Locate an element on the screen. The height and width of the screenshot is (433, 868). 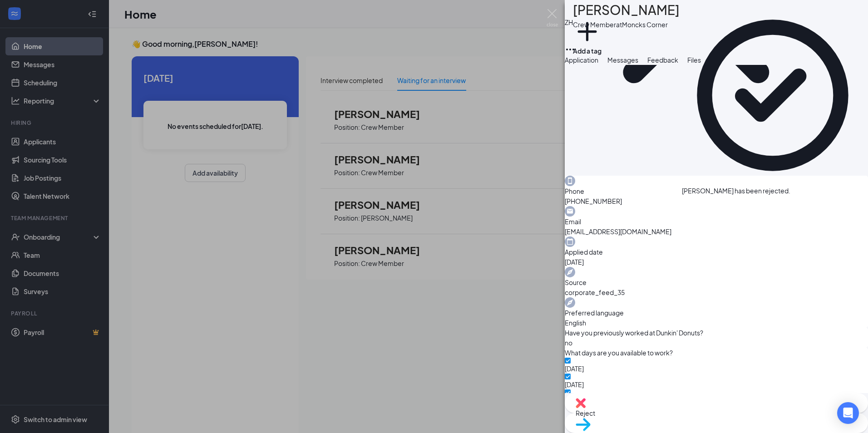
div: ZH is located at coordinates (568, 22).